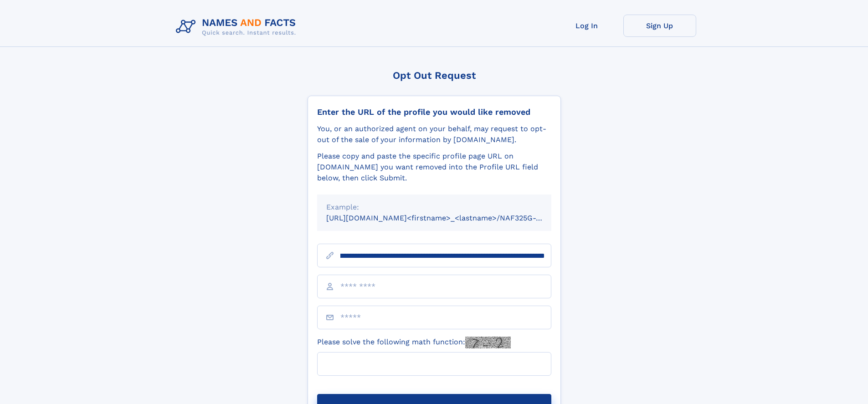 The width and height of the screenshot is (868, 404). I want to click on div: Opt Out Request, so click(434, 75).